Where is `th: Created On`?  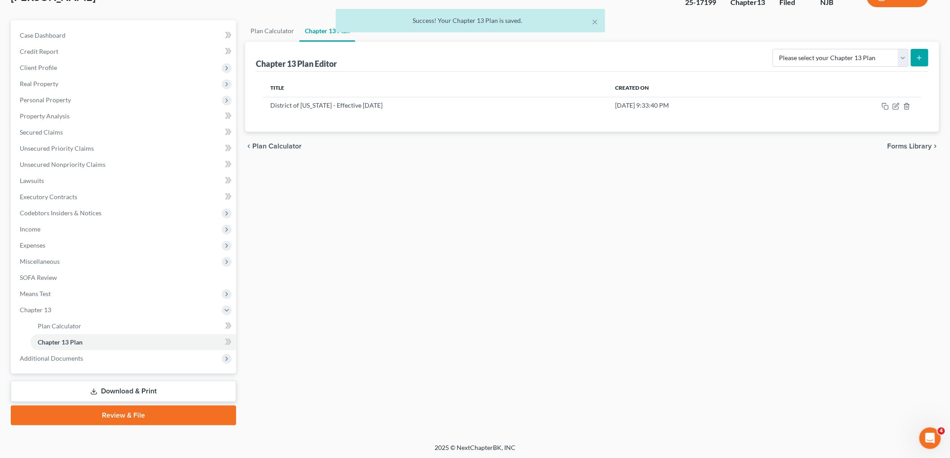 th: Created On is located at coordinates (701, 88).